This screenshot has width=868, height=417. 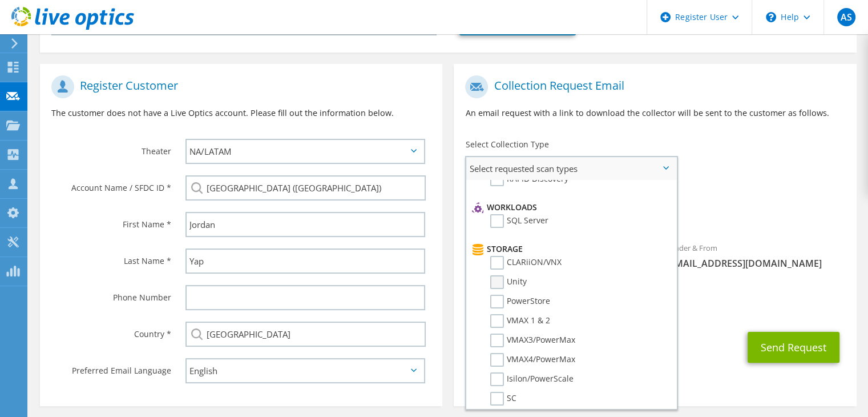 I want to click on label: Account Name / SFDC ID *, so click(x=111, y=184).